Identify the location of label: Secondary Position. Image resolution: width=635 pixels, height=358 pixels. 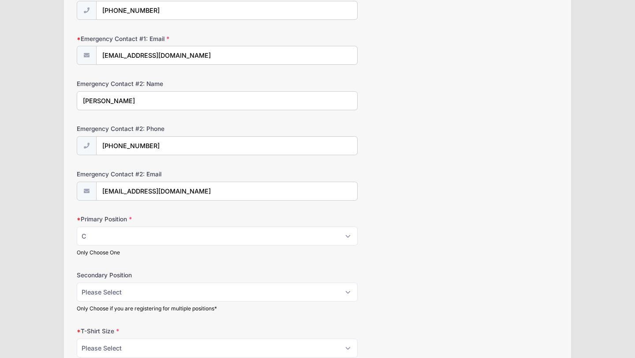
(157, 275).